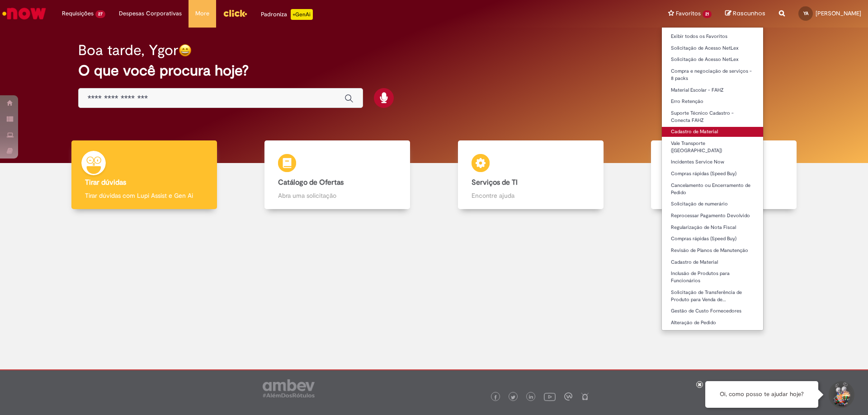 Image resolution: width=868 pixels, height=415 pixels. Describe the element at coordinates (712, 189) in the screenshot. I see `a: Cancelamento ou Encerramento de Pedido` at that location.